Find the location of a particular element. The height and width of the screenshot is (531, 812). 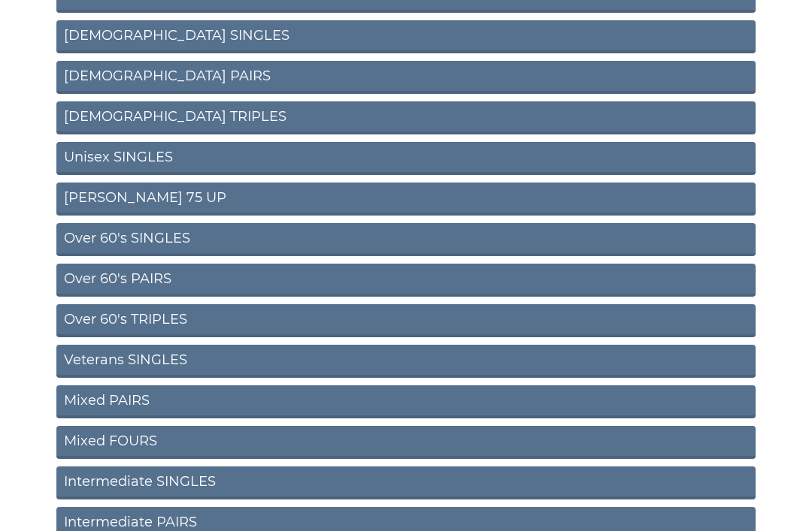

a: Over 60's SINGLES is located at coordinates (406, 240).